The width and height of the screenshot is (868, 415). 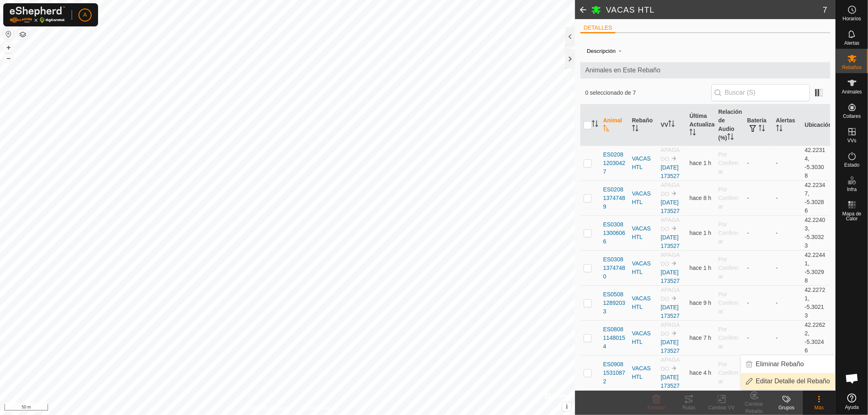 I want to click on h2: VACAS HTL, so click(x=714, y=10).